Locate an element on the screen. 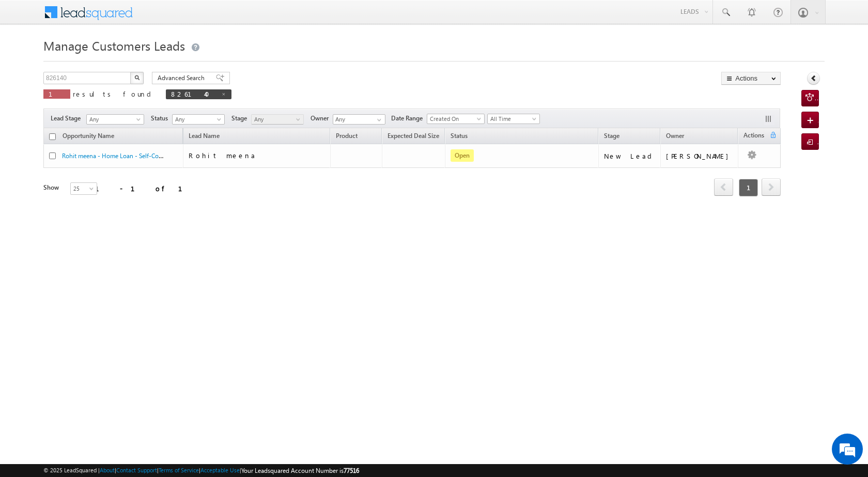 The width and height of the screenshot is (868, 477). a: All Time is located at coordinates (514, 119).